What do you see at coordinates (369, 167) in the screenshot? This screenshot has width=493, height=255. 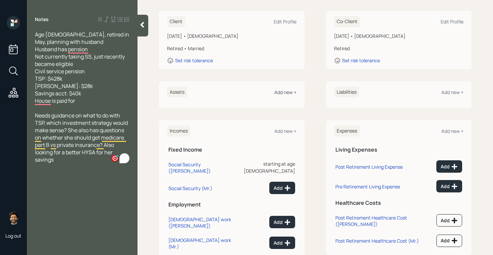 I see `div: Post Retirement Living Expense` at bounding box center [369, 167].